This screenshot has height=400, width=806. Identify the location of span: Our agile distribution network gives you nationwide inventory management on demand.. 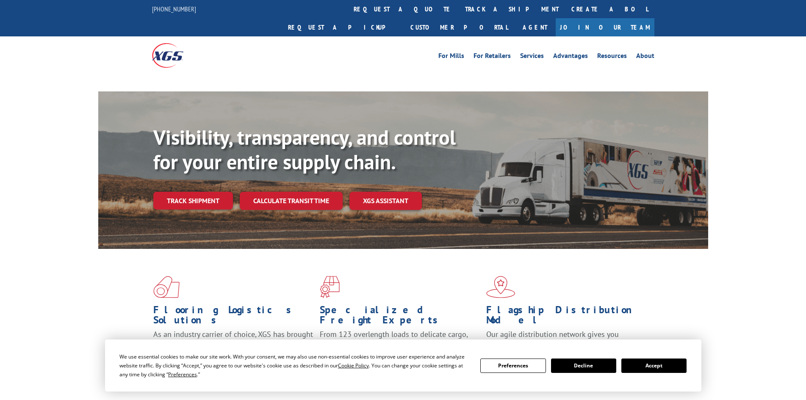
(564, 339).